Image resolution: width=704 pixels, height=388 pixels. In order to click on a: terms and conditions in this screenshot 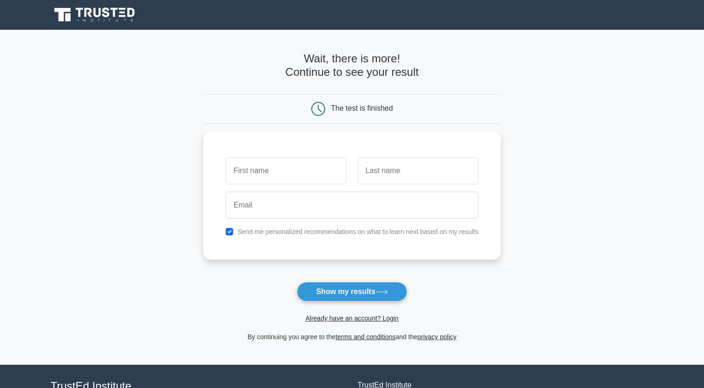, I will do `click(365, 337)`.